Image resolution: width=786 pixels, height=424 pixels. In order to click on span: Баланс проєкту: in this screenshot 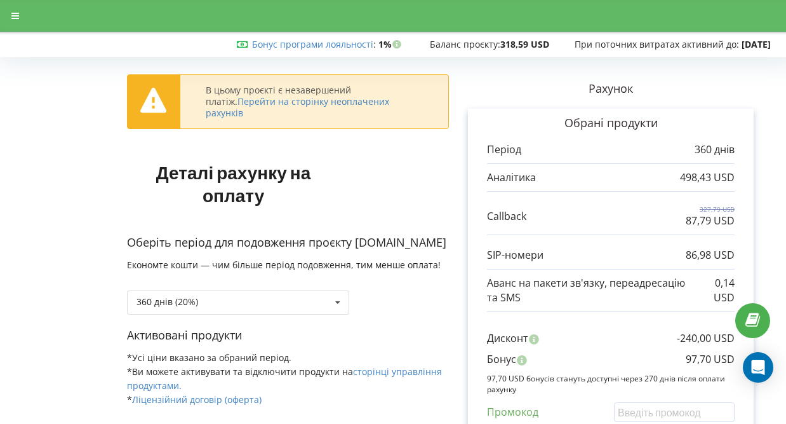, I will do `click(465, 44)`.